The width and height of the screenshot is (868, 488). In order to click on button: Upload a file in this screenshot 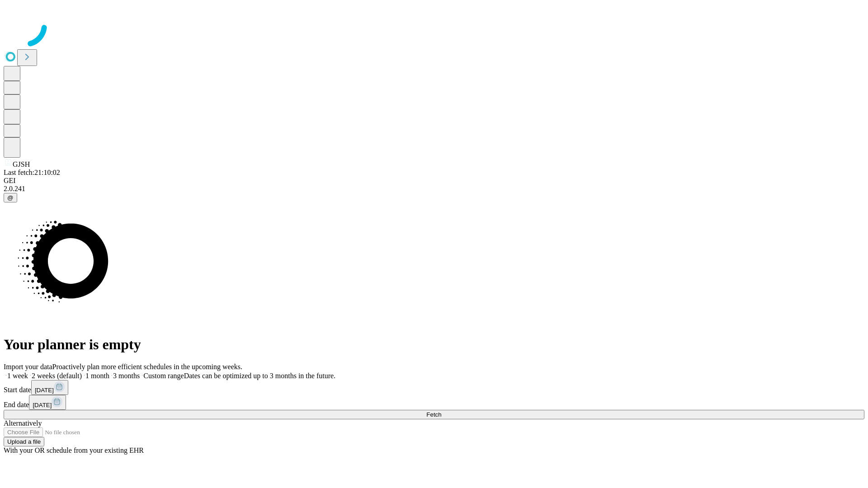, I will do `click(24, 442)`.